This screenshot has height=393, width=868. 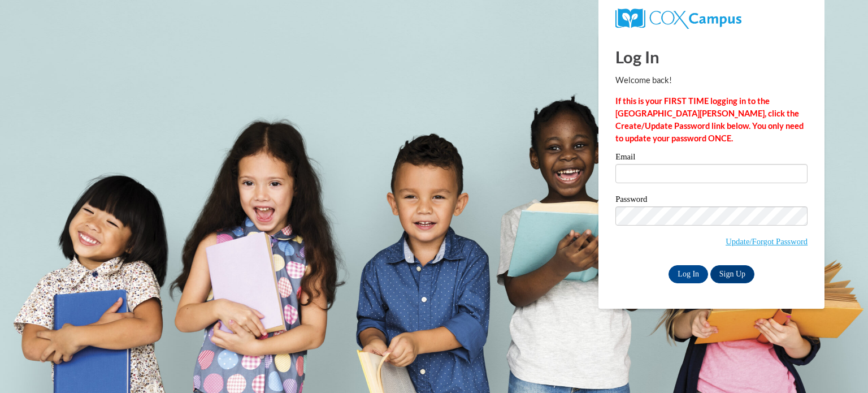 What do you see at coordinates (712, 56) in the screenshot?
I see `h1: Log In` at bounding box center [712, 56].